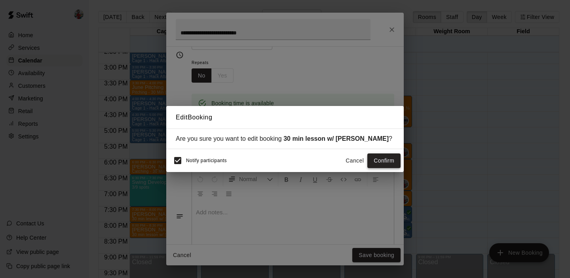 Image resolution: width=570 pixels, height=278 pixels. Describe the element at coordinates (206, 161) in the screenshot. I see `span: Notify participants` at that location.